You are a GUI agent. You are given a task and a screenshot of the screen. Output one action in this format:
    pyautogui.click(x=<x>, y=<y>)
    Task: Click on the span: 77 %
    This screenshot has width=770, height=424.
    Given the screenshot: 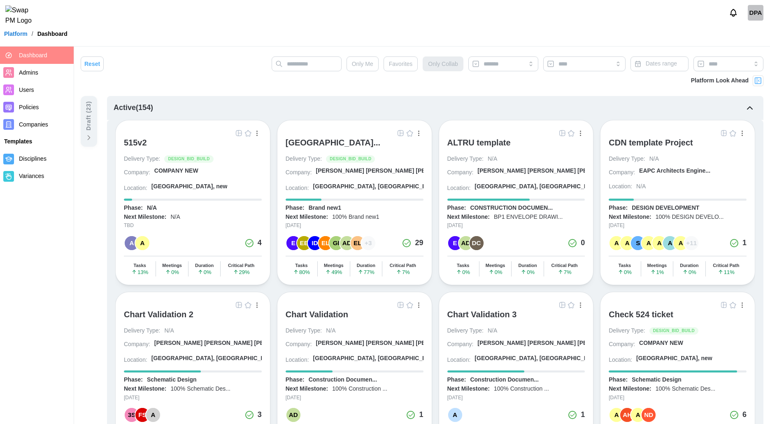 What is the action you would take?
    pyautogui.click(x=366, y=272)
    